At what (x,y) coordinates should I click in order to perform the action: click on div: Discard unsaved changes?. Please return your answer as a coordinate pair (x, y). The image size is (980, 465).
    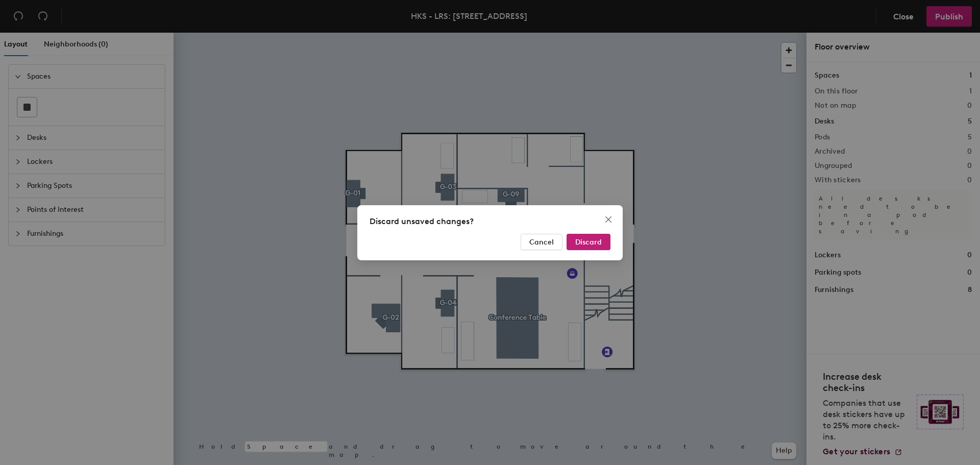
    Looking at the image, I should click on (490, 221).